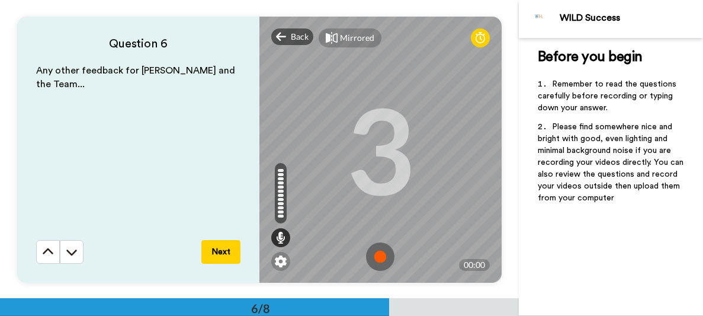 This screenshot has height=316, width=703. I want to click on h4: Question 6, so click(138, 44).